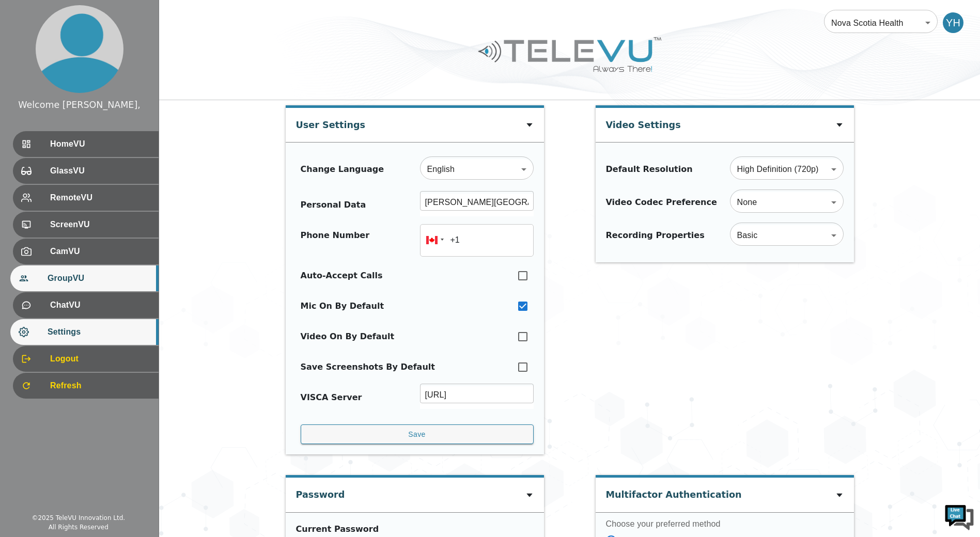  Describe the element at coordinates (86, 225) in the screenshot. I see `div: ScreenVU` at that location.